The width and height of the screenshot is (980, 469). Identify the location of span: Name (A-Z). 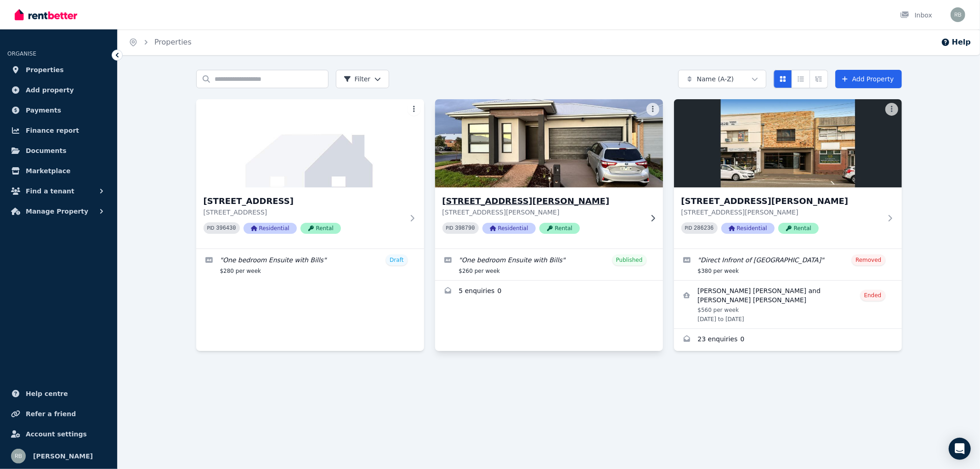
(716, 79).